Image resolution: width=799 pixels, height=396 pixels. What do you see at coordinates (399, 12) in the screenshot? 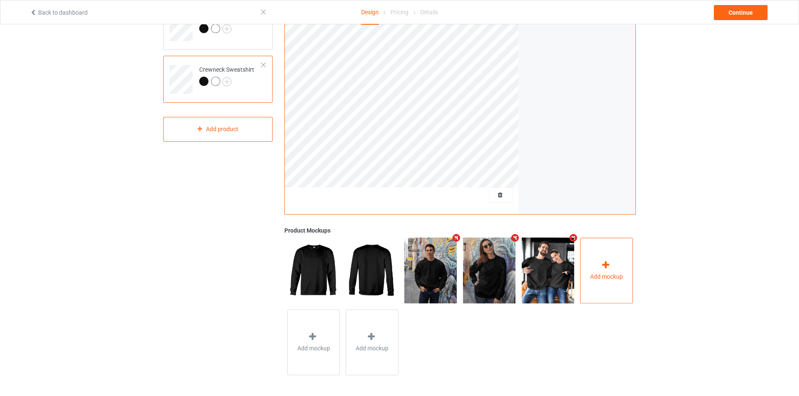
I see `div: Pricing` at bounding box center [399, 12].